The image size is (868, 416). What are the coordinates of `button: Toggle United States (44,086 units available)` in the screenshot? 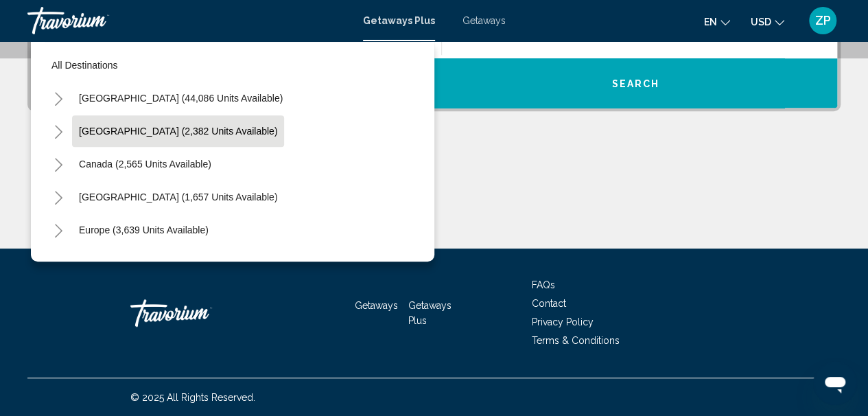 It's located at (59, 98).